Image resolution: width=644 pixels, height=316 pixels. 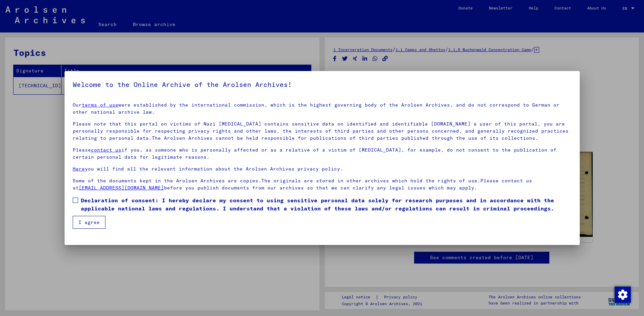 I want to click on p: you will find all the relevant information about the Arolsen Archives privacy policy., so click(x=322, y=169).